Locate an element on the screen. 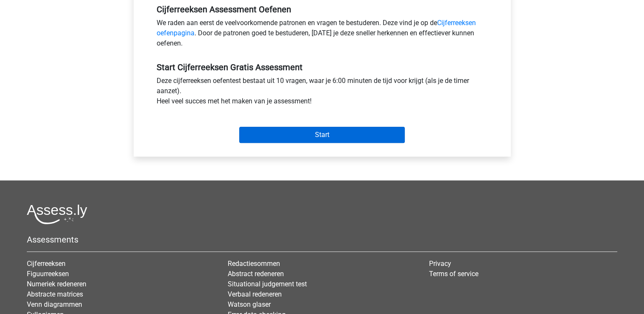  a: Situational judgement test is located at coordinates (267, 284).